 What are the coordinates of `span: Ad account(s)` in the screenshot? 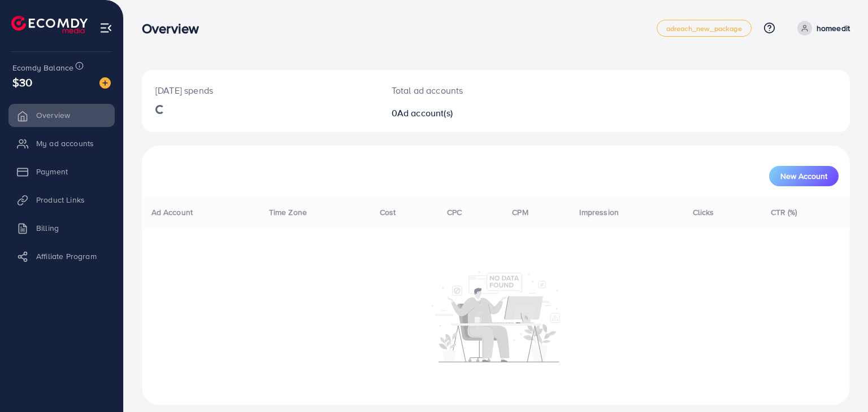 It's located at (425, 113).